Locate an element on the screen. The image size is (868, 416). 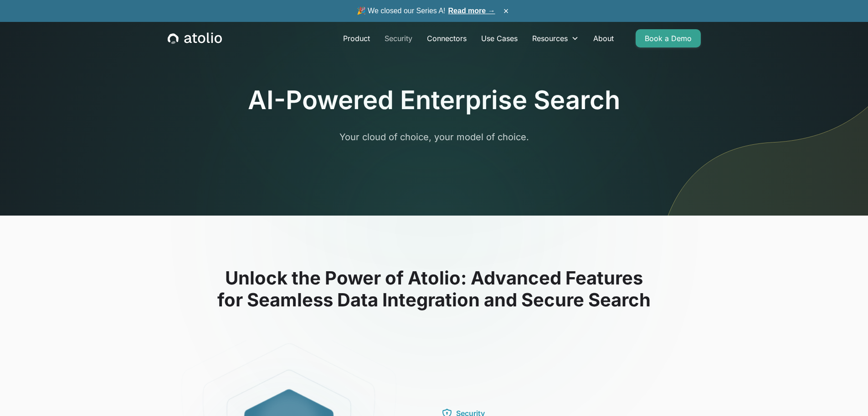
p: Your cloud of choice, your model of choice. is located at coordinates (434, 137).